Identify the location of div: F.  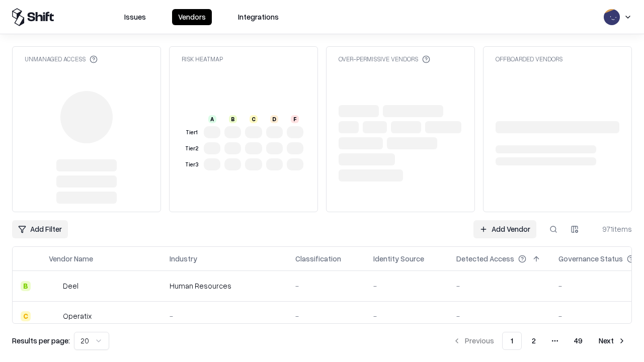
(295, 119).